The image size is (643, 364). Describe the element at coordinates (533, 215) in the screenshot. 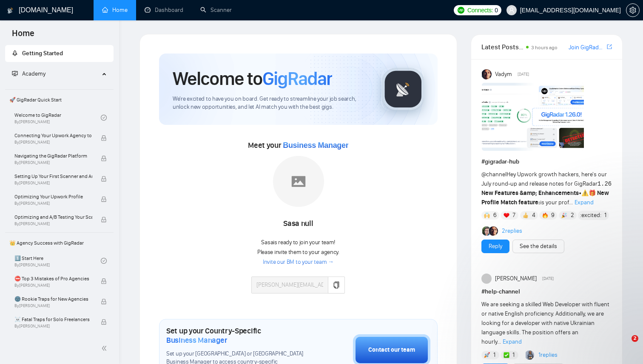

I see `span: 4` at that location.